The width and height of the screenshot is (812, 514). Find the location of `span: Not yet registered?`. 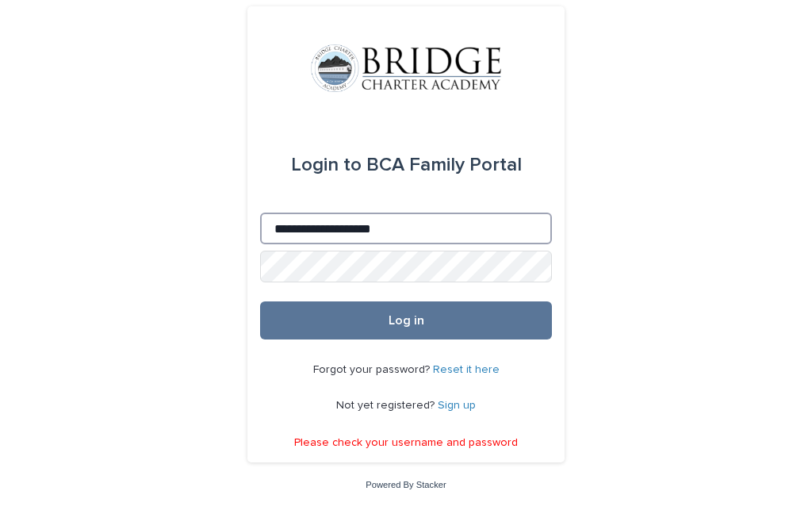

span: Not yet registered? is located at coordinates (387, 405).